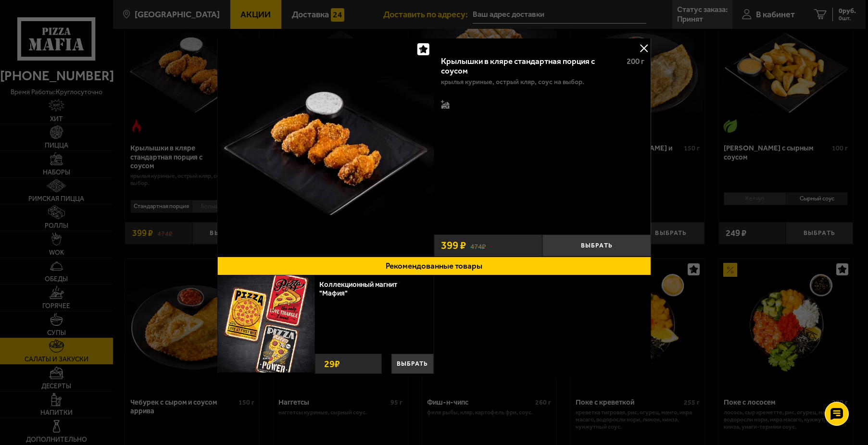 This screenshot has width=868, height=445. Describe the element at coordinates (635, 61) in the screenshot. I see `span: 200 г` at that location.